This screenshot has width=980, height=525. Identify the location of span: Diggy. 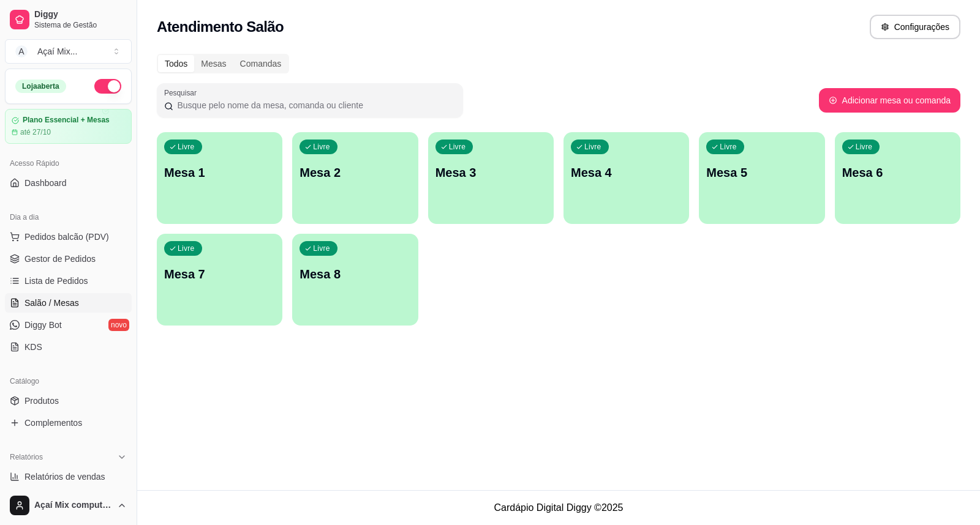
(80, 15).